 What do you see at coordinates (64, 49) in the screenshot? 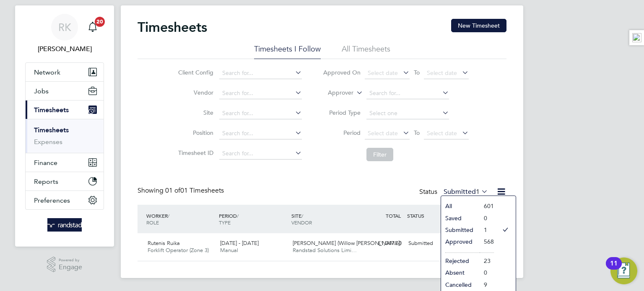
I see `span: Russell Kerley` at bounding box center [64, 49].